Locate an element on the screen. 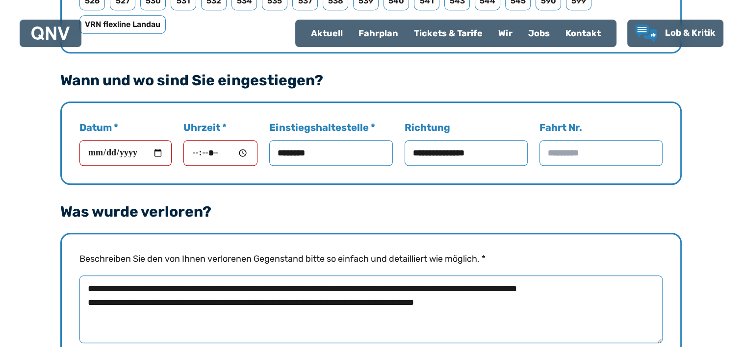  label: Beschreiben Sie den von Ihnen verlorenen Gegenstand bitte so einfach und detailliert wie möglich. * is located at coordinates (371, 300).